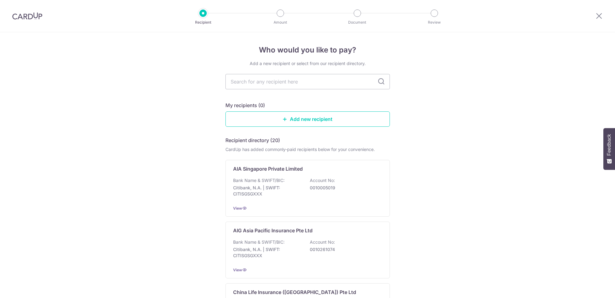  What do you see at coordinates (245, 105) in the screenshot?
I see `h5: My recipients (0)` at bounding box center [245, 105].